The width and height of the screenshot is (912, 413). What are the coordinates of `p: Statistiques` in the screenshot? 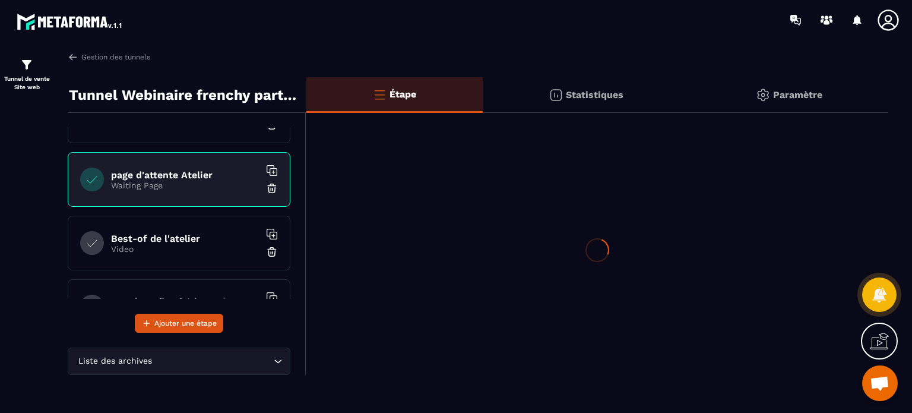 It's located at (594, 94).